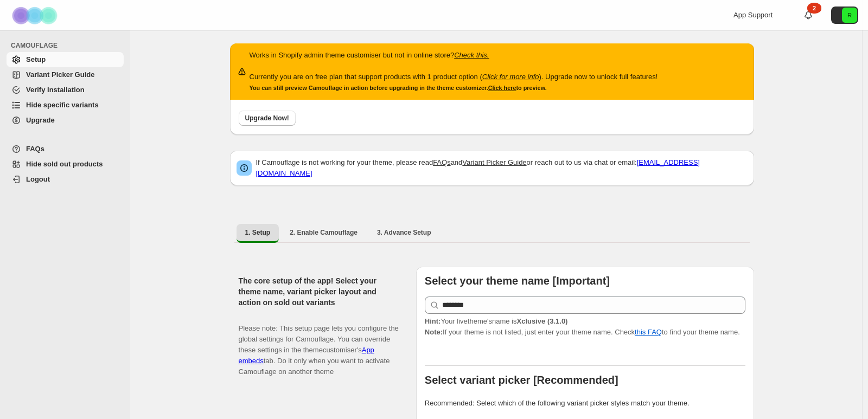 The width and height of the screenshot is (868, 419). I want to click on i: Click for more info, so click(510, 77).